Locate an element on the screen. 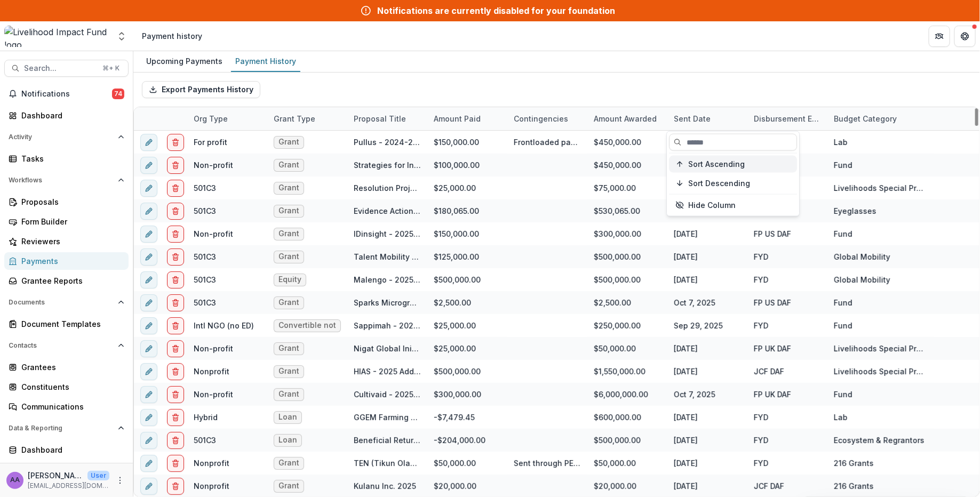  span: Documents is located at coordinates (61, 302).